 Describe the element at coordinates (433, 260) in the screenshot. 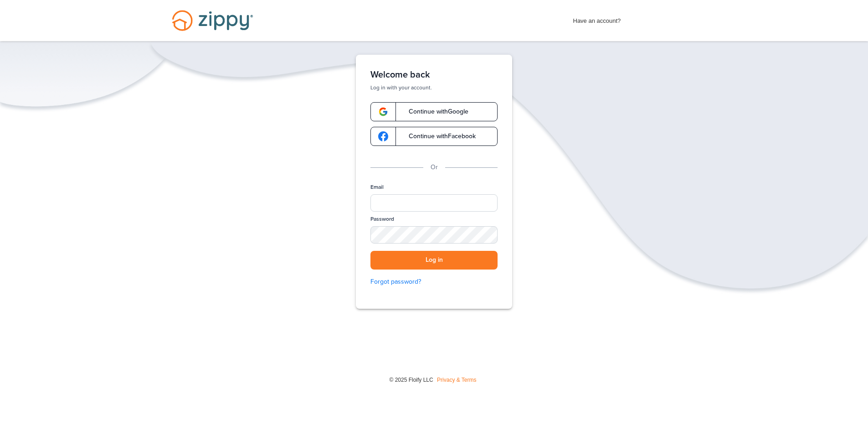

I see `button: Log in` at that location.